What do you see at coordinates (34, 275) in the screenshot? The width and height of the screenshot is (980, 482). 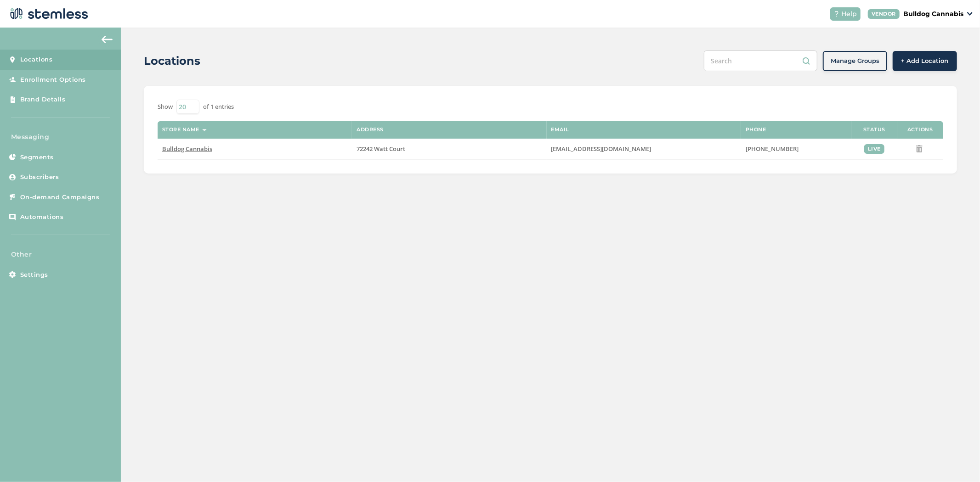 I see `span: Settings` at bounding box center [34, 275].